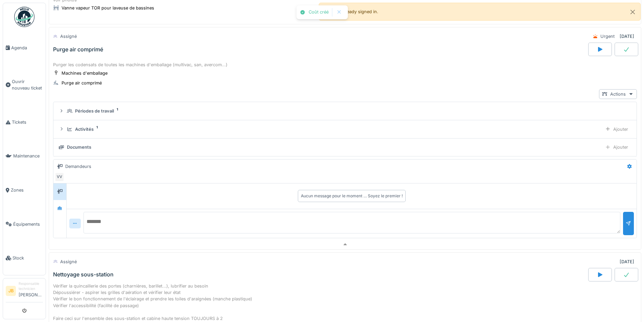  What do you see at coordinates (618, 94) in the screenshot?
I see `div: Actions` at bounding box center [618, 94].